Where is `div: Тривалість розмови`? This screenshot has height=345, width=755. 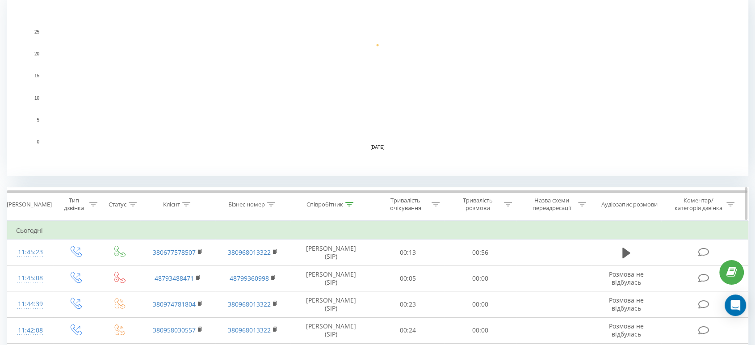
div: Тривалість розмови is located at coordinates (478, 204).